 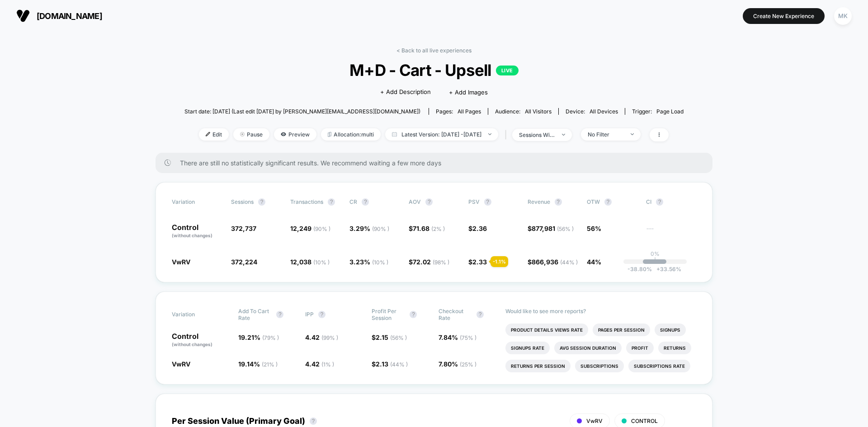 I want to click on span: 56%, so click(x=594, y=228).